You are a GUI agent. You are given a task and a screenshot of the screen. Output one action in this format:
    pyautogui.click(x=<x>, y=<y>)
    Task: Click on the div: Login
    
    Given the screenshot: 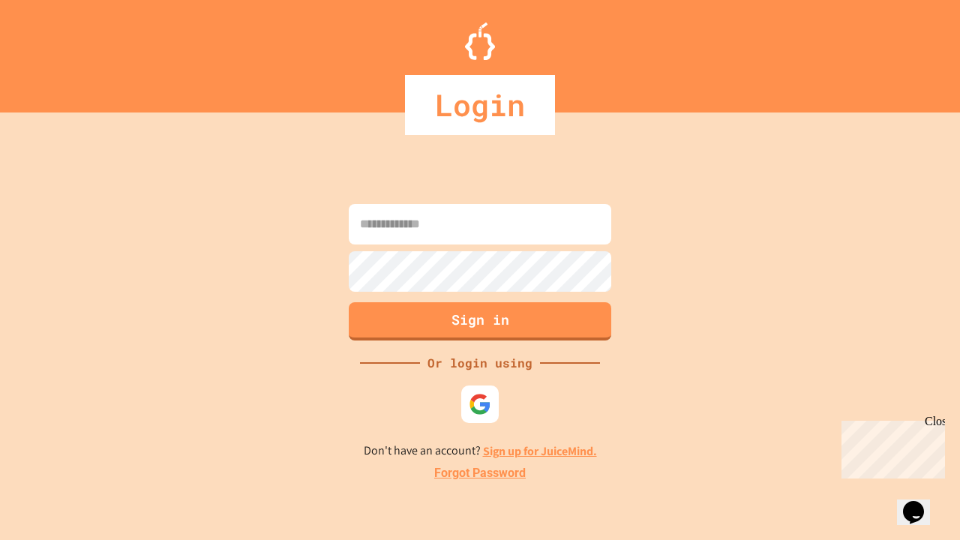 What is the action you would take?
    pyautogui.click(x=480, y=105)
    